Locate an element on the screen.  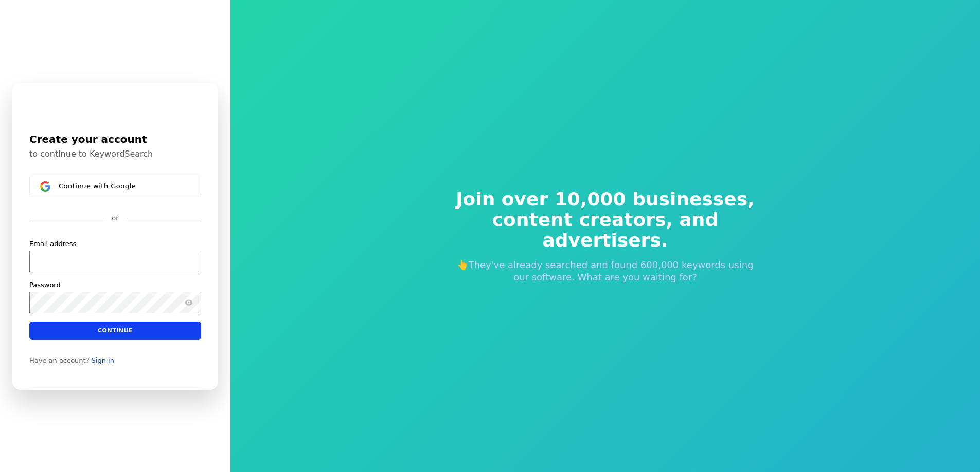
p: 👆They've already searched and found 600,000 keywords using our software. What are you waiting for? is located at coordinates (606, 271).